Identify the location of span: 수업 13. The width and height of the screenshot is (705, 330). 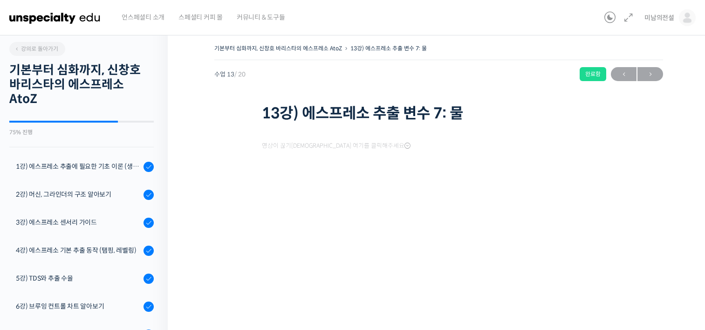
(230, 74).